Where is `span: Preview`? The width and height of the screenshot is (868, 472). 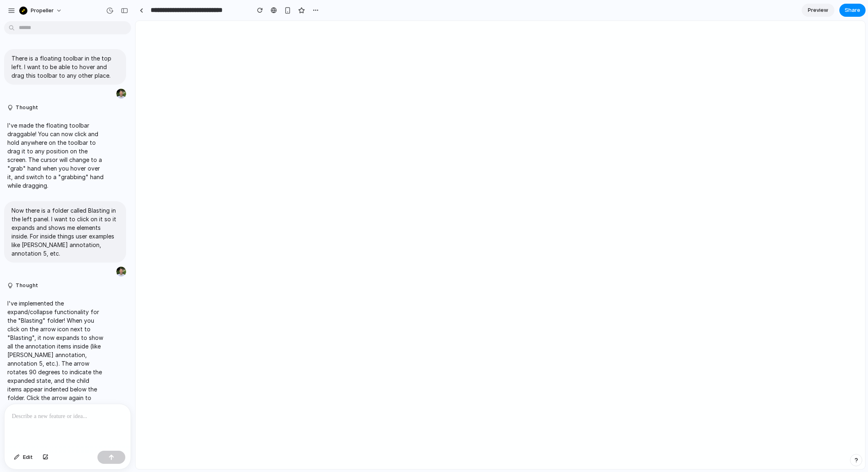 span: Preview is located at coordinates (818, 10).